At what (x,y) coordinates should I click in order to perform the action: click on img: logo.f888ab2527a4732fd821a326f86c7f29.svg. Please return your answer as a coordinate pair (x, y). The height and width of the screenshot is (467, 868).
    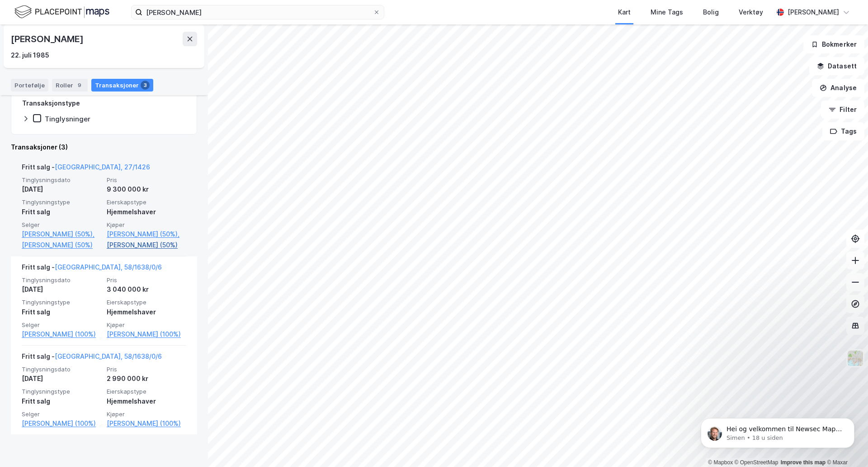
    Looking at the image, I should click on (62, 12).